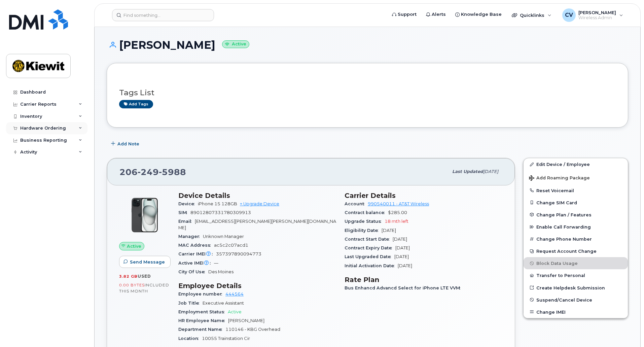  I want to click on span: Executive Assistant, so click(223, 303).